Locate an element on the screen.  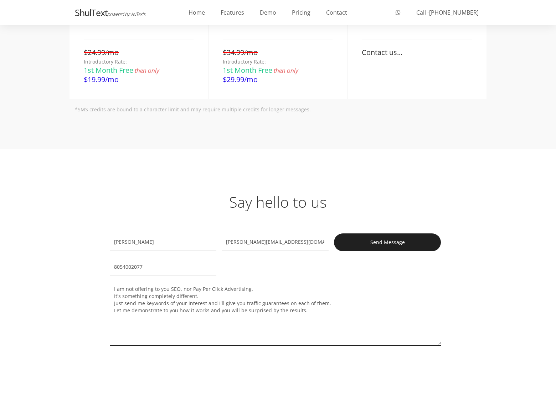
a: Home is located at coordinates (197, 12).